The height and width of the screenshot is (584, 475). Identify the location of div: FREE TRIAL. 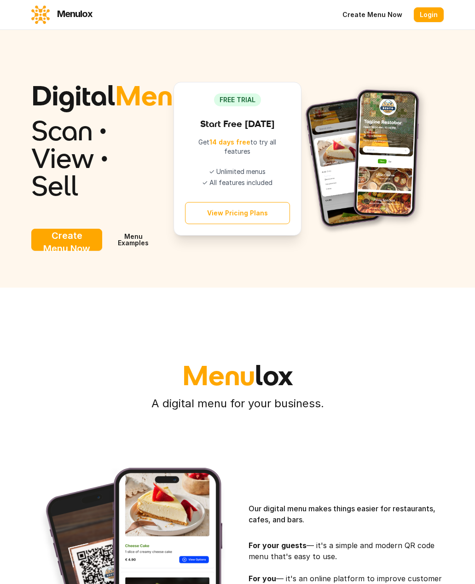
(237, 100).